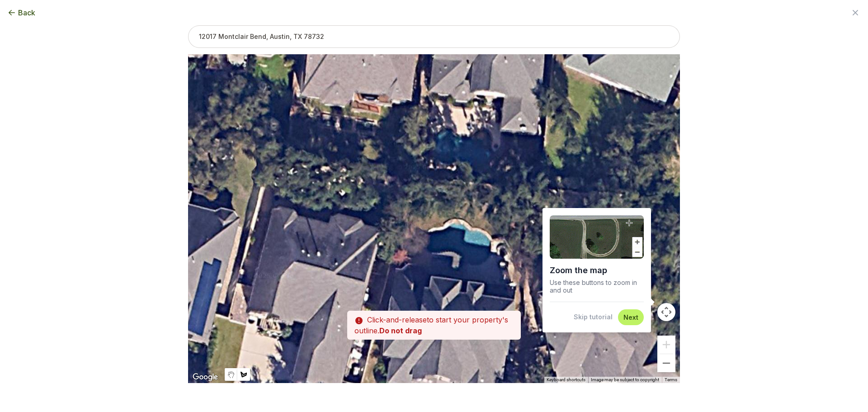  I want to click on button: Stop drawing, so click(231, 374).